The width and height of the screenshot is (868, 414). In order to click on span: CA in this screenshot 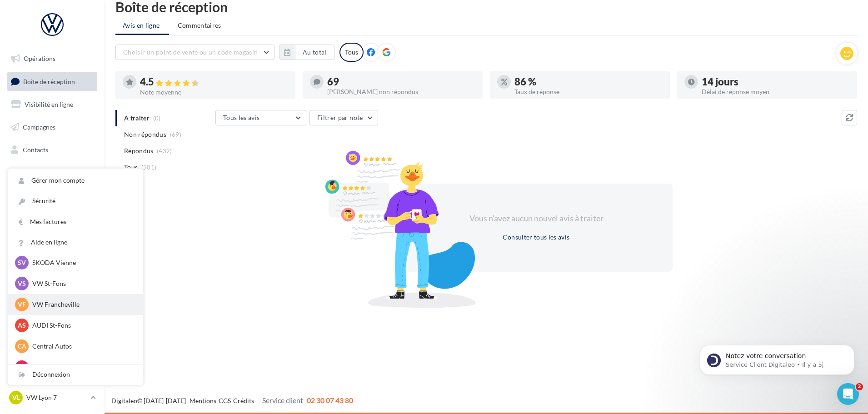, I will do `click(22, 347)`.